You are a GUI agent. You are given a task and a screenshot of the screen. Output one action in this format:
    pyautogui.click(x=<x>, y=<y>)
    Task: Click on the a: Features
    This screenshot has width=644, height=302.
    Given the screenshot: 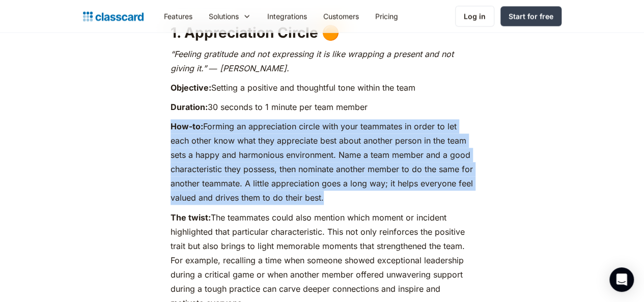 What is the action you would take?
    pyautogui.click(x=178, y=16)
    